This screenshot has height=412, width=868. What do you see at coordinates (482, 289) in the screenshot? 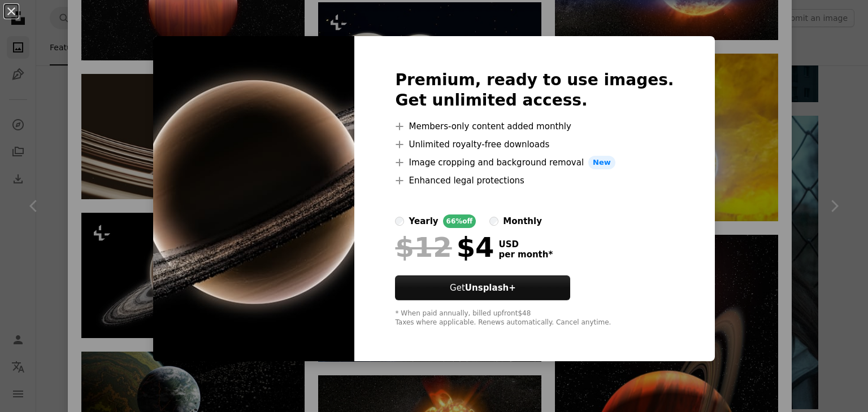
I see `button: GetUnsplash+` at bounding box center [482, 289].